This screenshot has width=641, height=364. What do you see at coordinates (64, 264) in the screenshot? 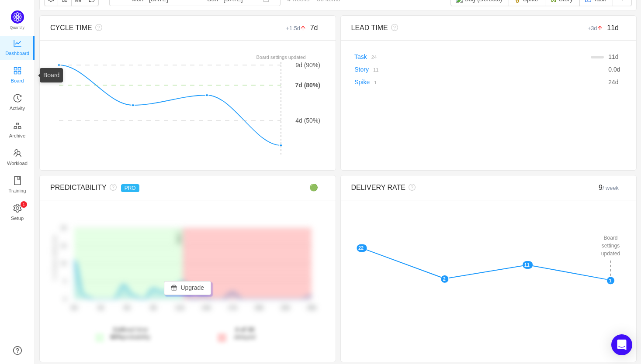
I see `tspan: 10` at bounding box center [64, 264].